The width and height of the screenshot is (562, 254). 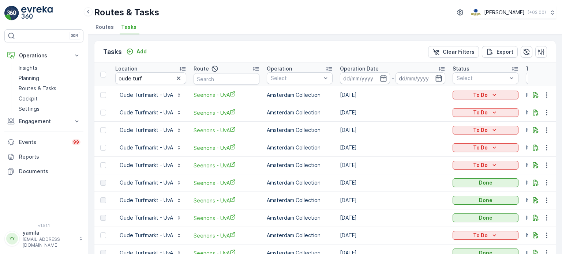 What do you see at coordinates (12, 13) in the screenshot?
I see `img: logo` at bounding box center [12, 13].